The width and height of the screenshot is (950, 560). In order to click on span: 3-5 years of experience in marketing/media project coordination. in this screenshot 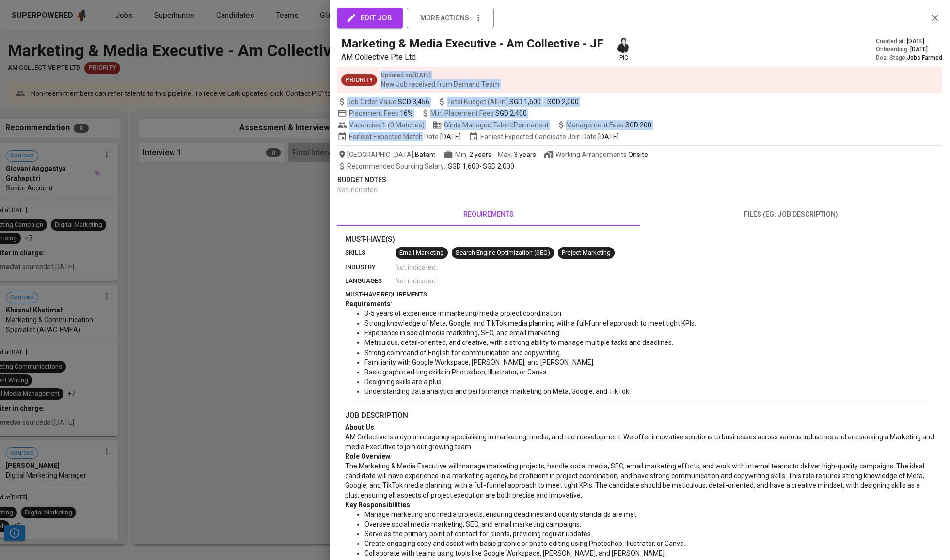, I will do `click(463, 313)`.